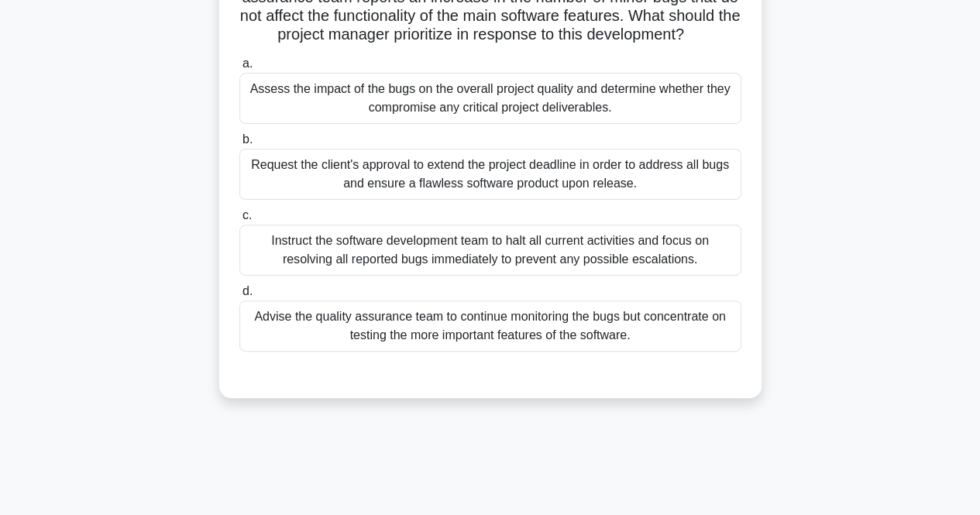 The height and width of the screenshot is (515, 980). Describe the element at coordinates (247, 63) in the screenshot. I see `span: a.` at that location.